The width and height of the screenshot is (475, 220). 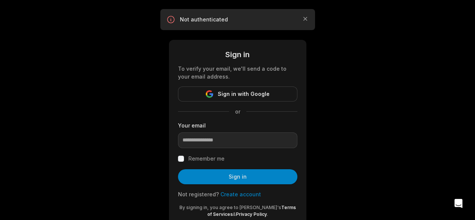 What do you see at coordinates (238, 72) in the screenshot?
I see `div: To verify your email, we'll send a code to your email address.` at bounding box center [238, 72].